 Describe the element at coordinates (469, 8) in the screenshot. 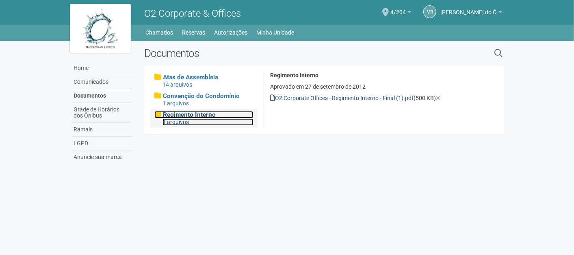

I see `span: Viviane Rocha do Ó` at that location.